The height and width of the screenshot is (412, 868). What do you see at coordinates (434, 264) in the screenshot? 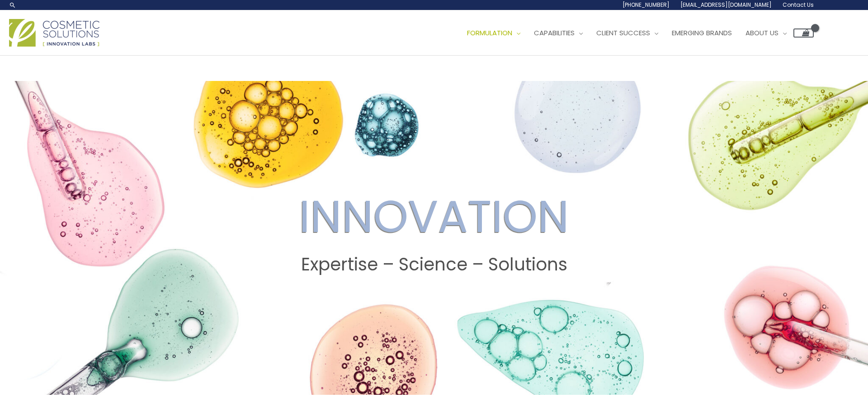
I see `h2: Expertise – Science – Solutions` at bounding box center [434, 264].